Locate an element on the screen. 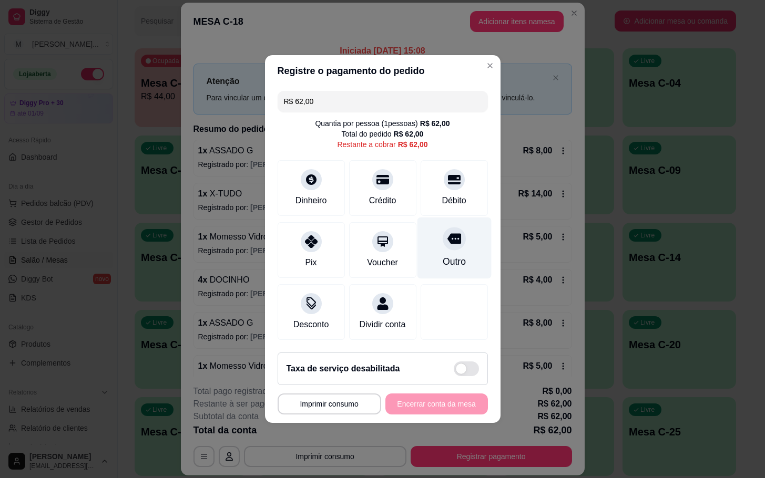 The height and width of the screenshot is (478, 765). div: Restante a cobrar is located at coordinates (382, 145).